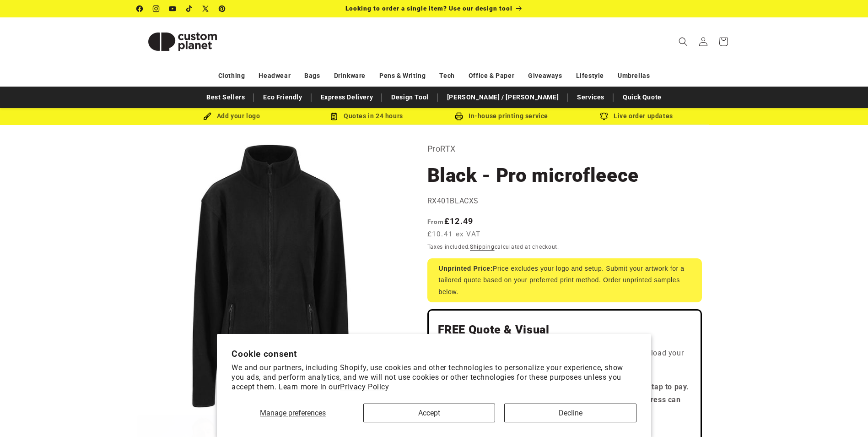 The image size is (868, 437). I want to click on button: Accept, so click(429, 412).